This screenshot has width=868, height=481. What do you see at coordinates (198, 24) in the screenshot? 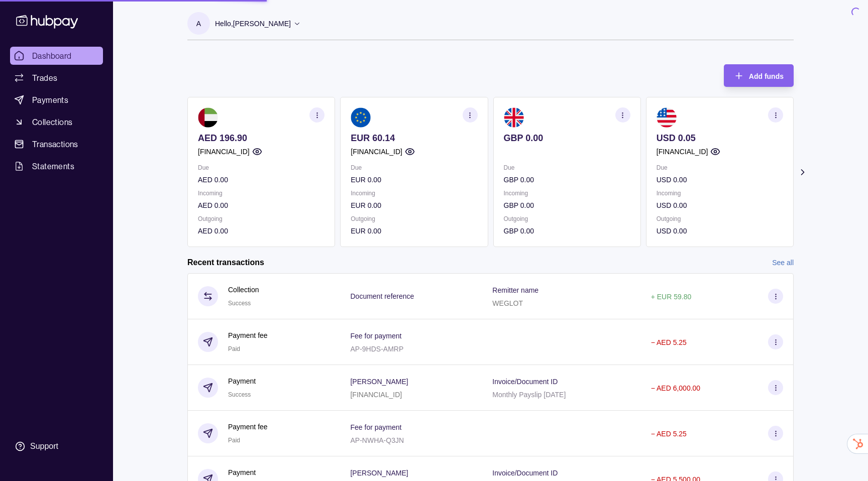
I see `p: A` at bounding box center [198, 24].